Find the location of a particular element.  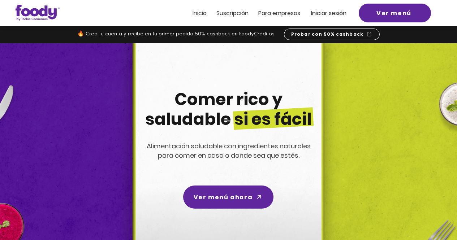

a: Para empresas is located at coordinates (279, 13).